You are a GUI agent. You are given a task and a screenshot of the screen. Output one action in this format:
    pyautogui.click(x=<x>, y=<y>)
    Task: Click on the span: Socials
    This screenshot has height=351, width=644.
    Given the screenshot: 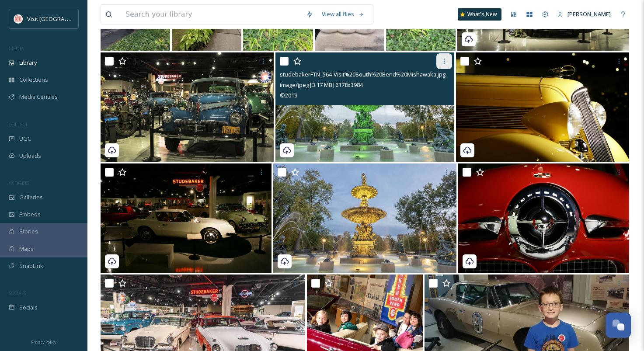 What is the action you would take?
    pyautogui.click(x=28, y=307)
    